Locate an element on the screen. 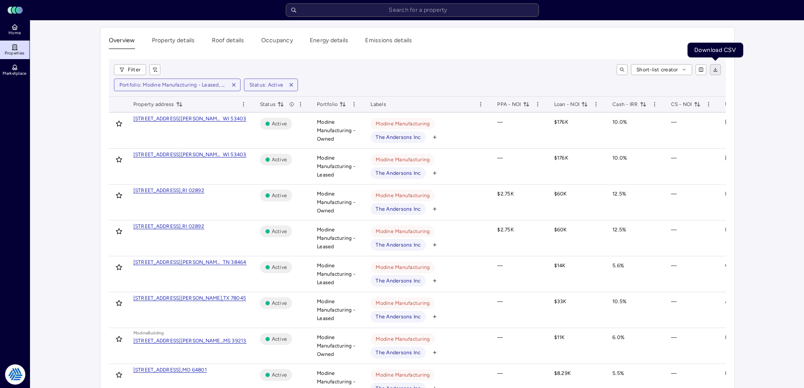  td: 10.0% is located at coordinates (635, 130).